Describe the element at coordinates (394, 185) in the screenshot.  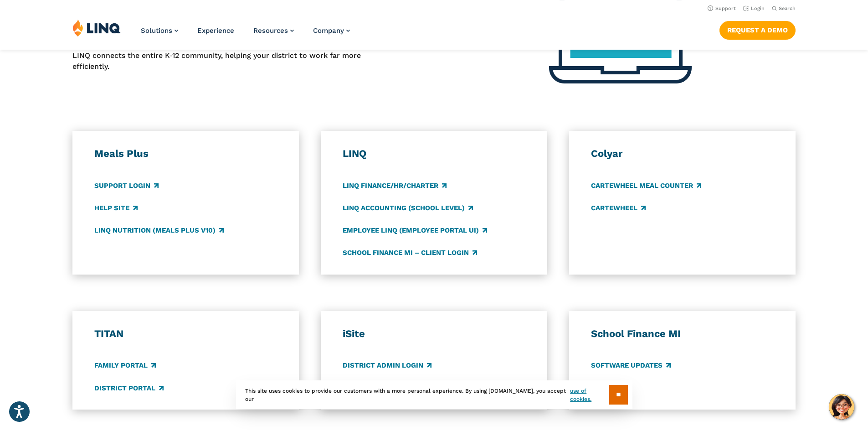
I see `a: LINQ Finance/HR/Charter` at that location.